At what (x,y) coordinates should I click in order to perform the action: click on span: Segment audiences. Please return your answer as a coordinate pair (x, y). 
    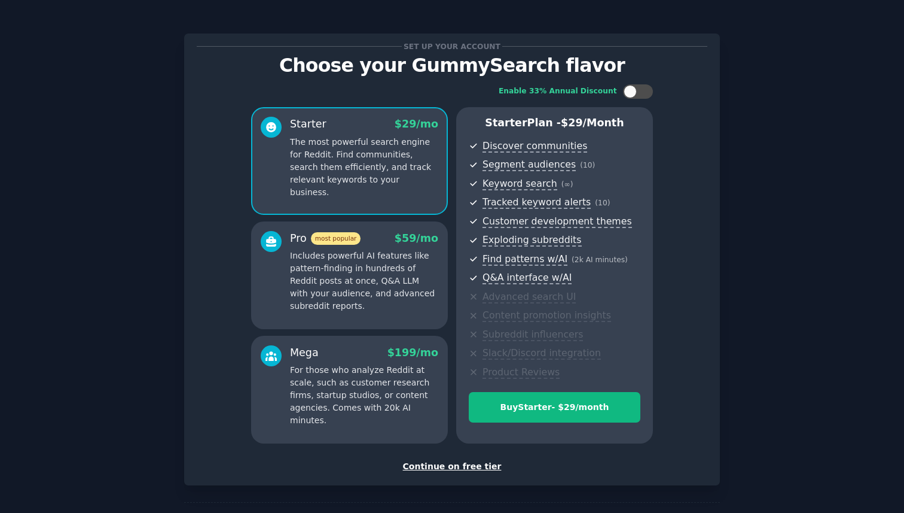
    Looking at the image, I should click on (529, 164).